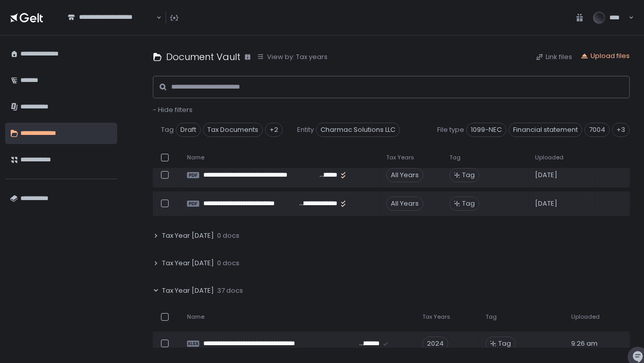 The width and height of the screenshot is (644, 363). Describe the element at coordinates (597, 130) in the screenshot. I see `span: 7004` at that location.